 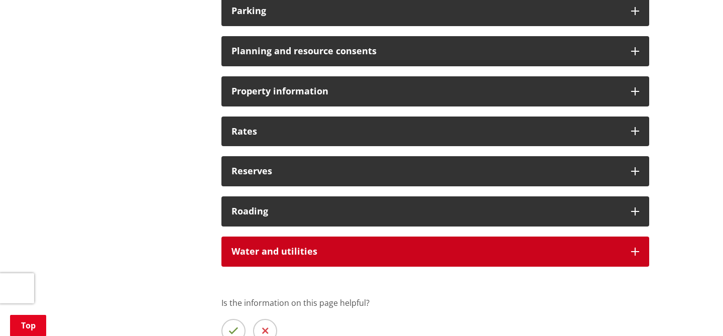 What do you see at coordinates (426, 252) in the screenshot?
I see `h3: Water and utilities` at bounding box center [426, 252].